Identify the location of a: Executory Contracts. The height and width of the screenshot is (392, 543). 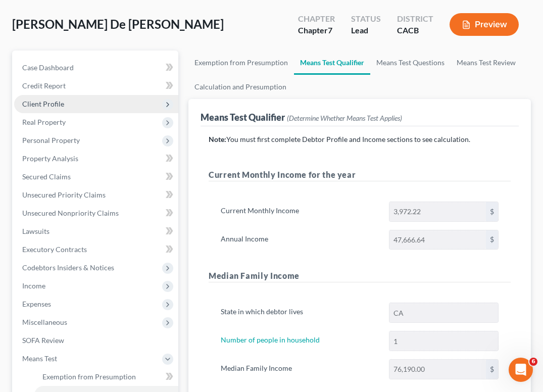
(96, 249).